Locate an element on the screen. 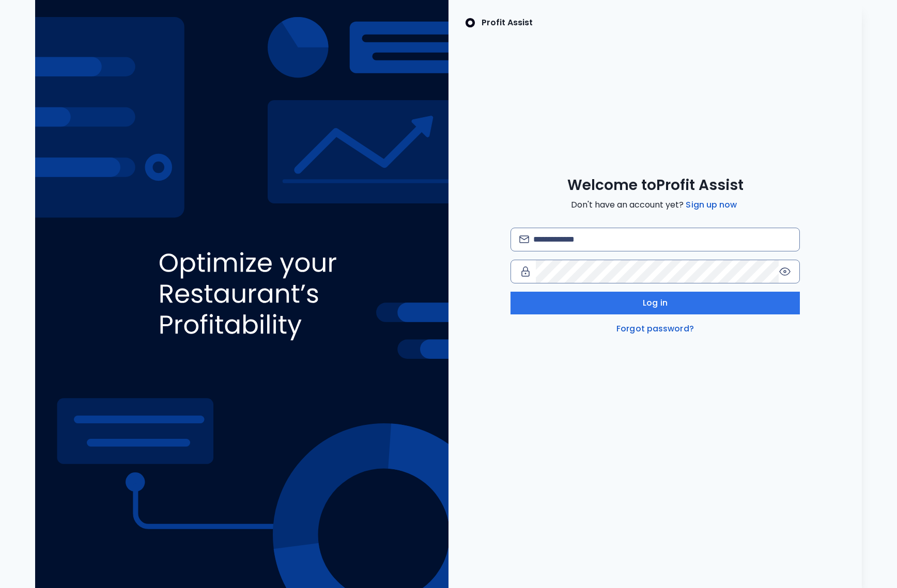 This screenshot has height=588, width=897. span: Welcome to Profit Assist is located at coordinates (656, 185).